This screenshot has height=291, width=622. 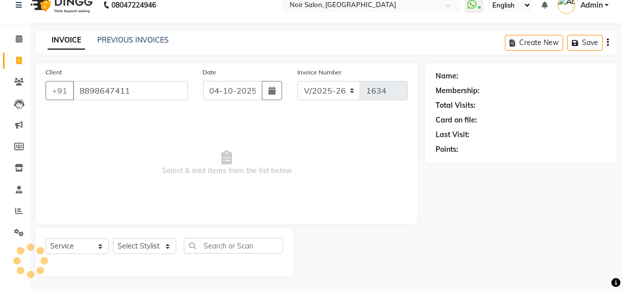 I want to click on a: PREVIOUS INVOICES, so click(x=133, y=40).